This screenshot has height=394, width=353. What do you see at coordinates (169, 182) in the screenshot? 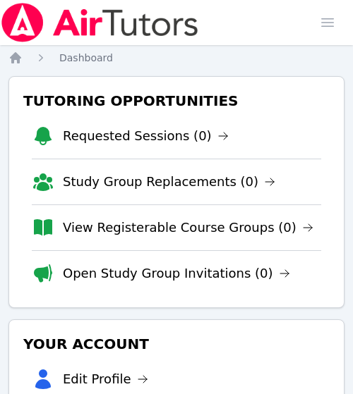
I see `a: Study Group Replacements (0)` at bounding box center [169, 182].